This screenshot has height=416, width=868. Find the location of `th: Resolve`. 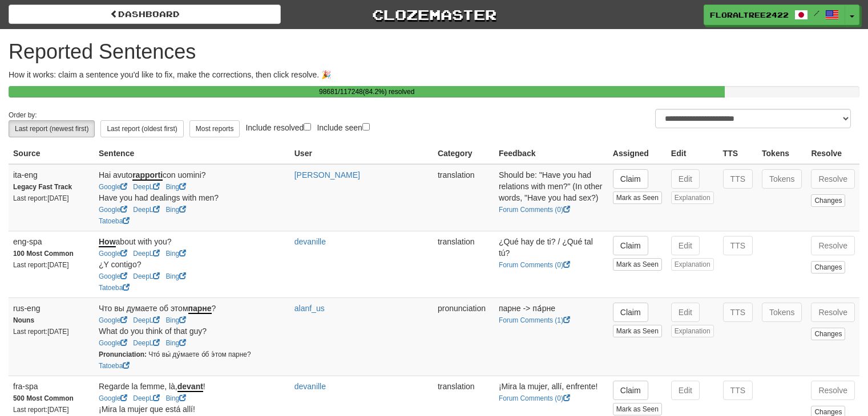

th: Resolve is located at coordinates (832, 153).